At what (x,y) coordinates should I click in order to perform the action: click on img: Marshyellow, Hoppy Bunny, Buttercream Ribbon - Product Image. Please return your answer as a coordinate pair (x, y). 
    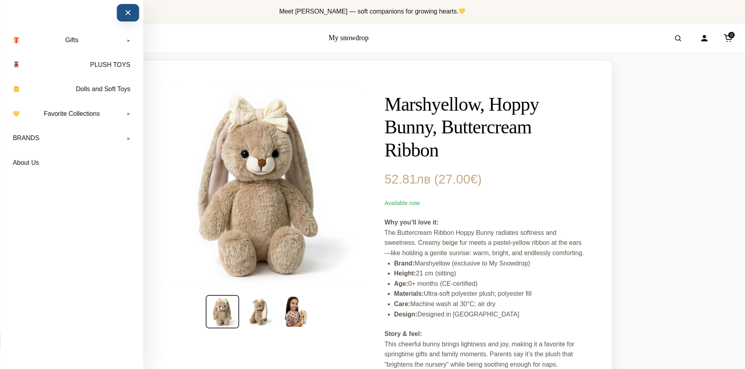
    Looking at the image, I should click on (259, 186).